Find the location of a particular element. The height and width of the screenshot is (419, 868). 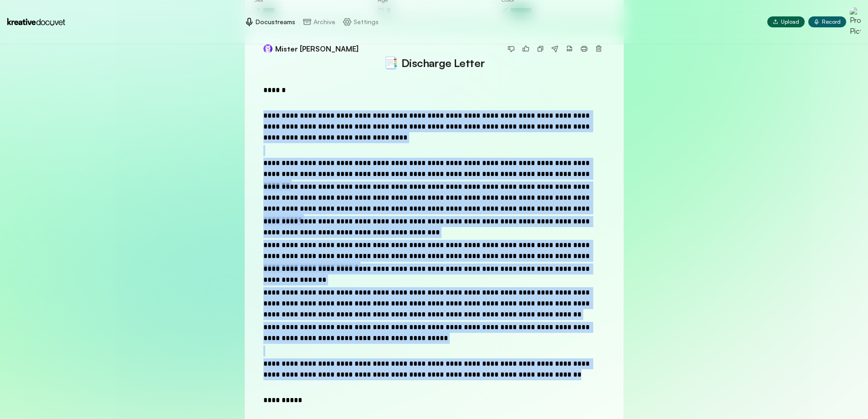

a: Settings is located at coordinates (360, 22).